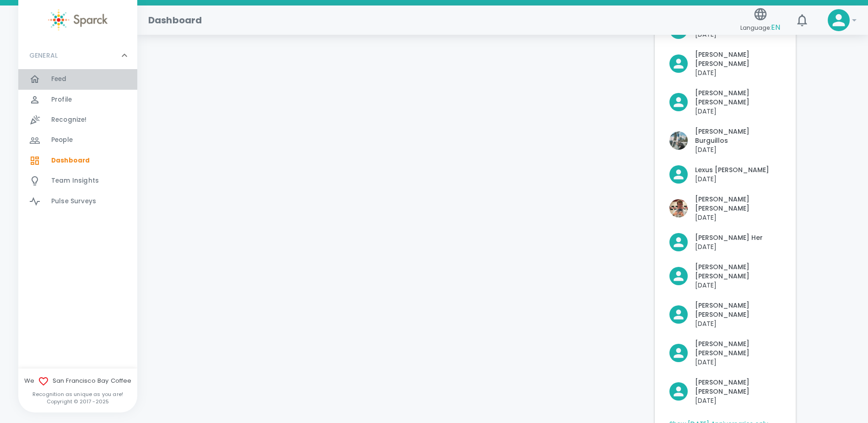  Describe the element at coordinates (44, 56) in the screenshot. I see `p: GENERAL` at that location.